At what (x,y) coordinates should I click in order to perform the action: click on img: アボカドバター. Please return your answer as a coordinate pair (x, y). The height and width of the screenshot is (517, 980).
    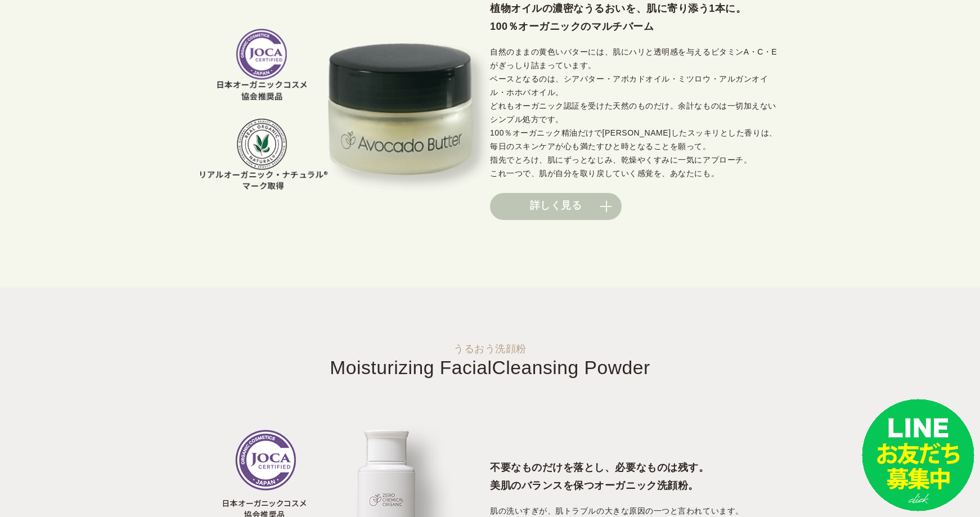
    Looking at the image, I should click on (345, 109).